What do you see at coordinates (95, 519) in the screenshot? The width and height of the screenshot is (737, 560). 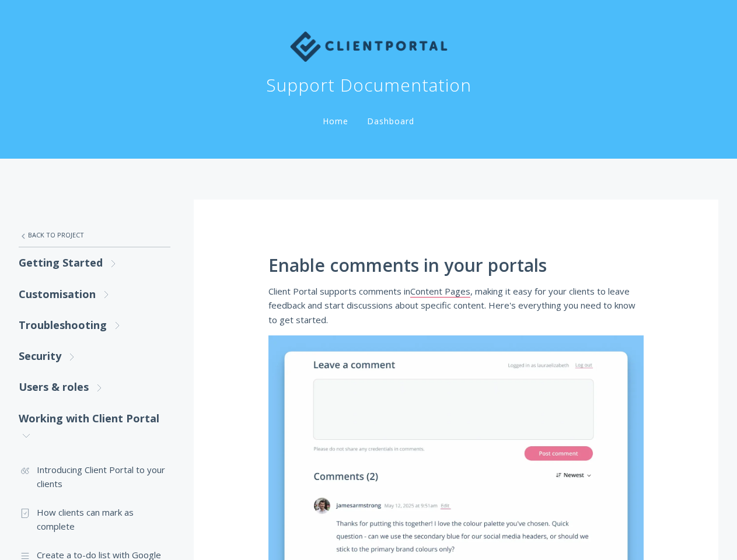 I see `a: How clients can mark as complete` at bounding box center [95, 519].